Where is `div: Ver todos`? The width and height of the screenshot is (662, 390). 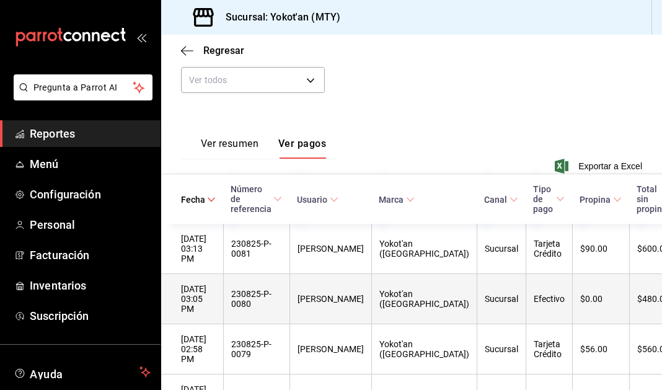
div: Ver todos is located at coordinates (253, 80).